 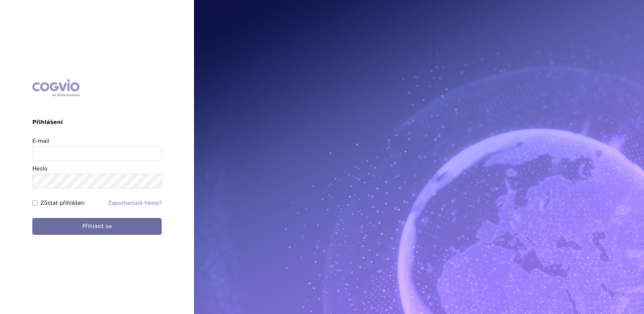 What do you see at coordinates (134, 203) in the screenshot?
I see `a: Zapomenuté heslo?` at bounding box center [134, 203].